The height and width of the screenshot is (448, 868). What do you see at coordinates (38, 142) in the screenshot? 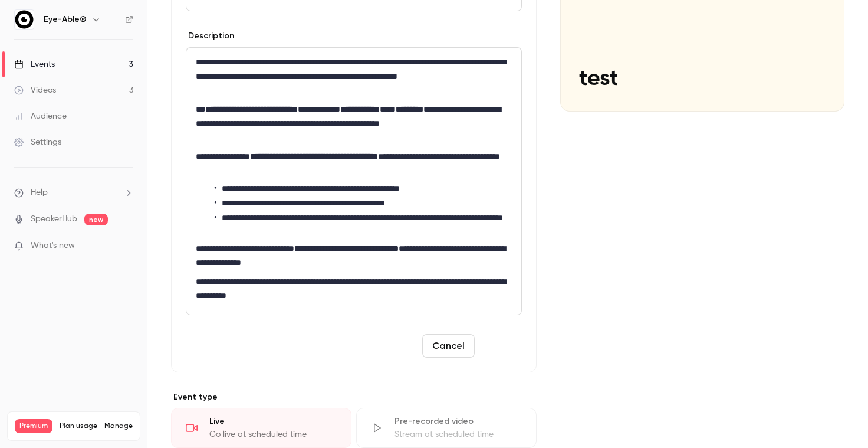
I see `div: Settings` at bounding box center [38, 142].